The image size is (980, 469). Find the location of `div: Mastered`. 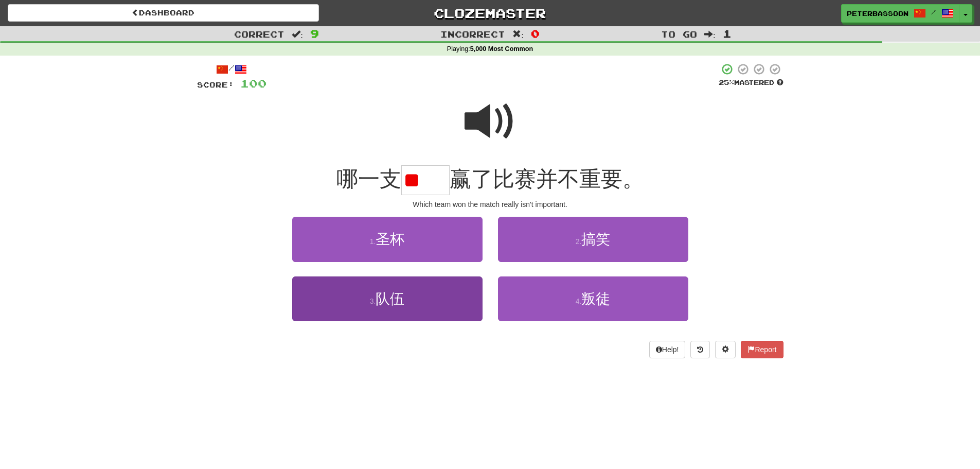

div: Mastered is located at coordinates (752, 83).